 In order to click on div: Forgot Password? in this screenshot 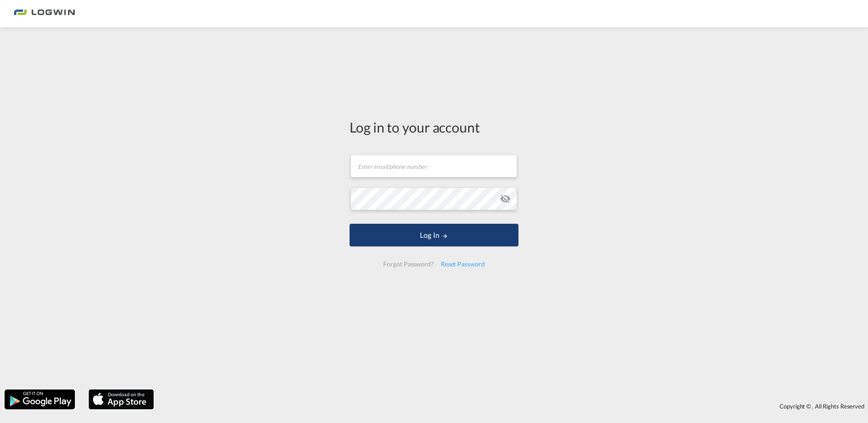, I will do `click(408, 265)`.